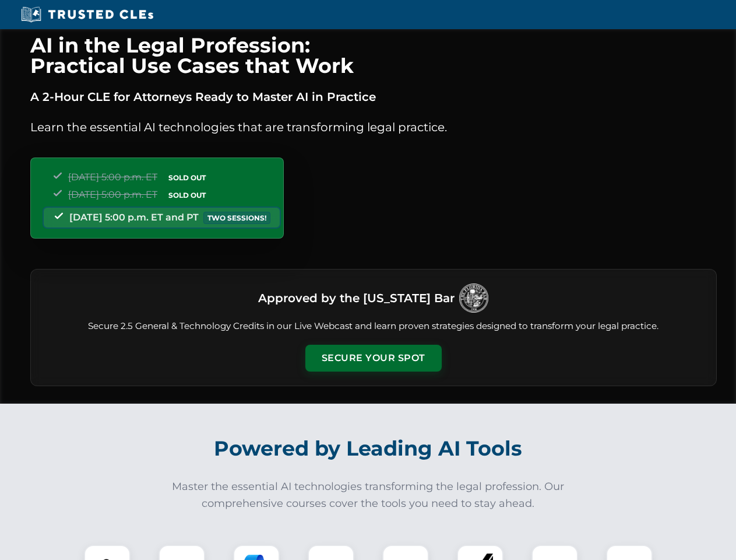 This screenshot has height=560, width=736. I want to click on img: Trusted CLEs, so click(87, 15).